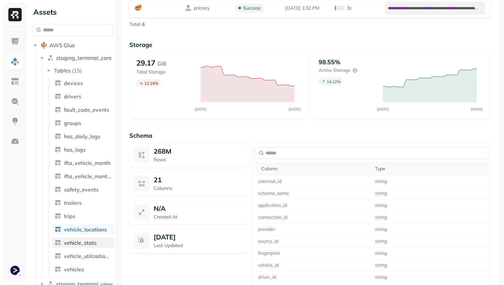 Image resolution: width=504 pixels, height=285 pixels. Describe the element at coordinates (83, 163) in the screenshot. I see `a: ifta_vehicle_month` at that location.